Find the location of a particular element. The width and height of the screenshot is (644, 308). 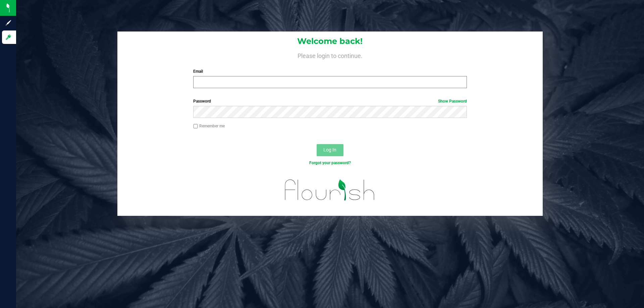

img: flourish_logo.svg is located at coordinates (330, 190).